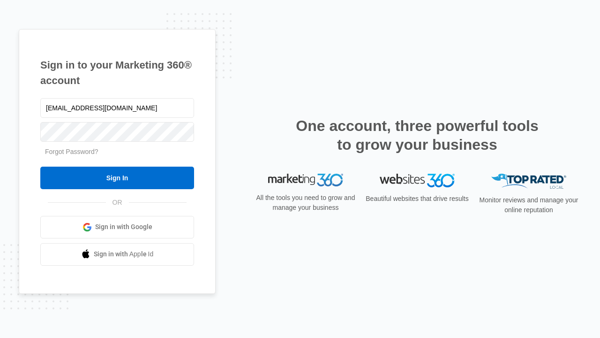 The height and width of the screenshot is (338, 600). What do you see at coordinates (306, 203) in the screenshot?
I see `p: All the tools you need to grow and manage your business` at bounding box center [306, 203].